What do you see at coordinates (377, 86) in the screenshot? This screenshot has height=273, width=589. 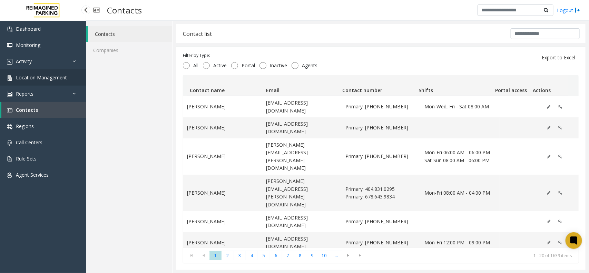 I see `th: Contact number` at bounding box center [377, 86].